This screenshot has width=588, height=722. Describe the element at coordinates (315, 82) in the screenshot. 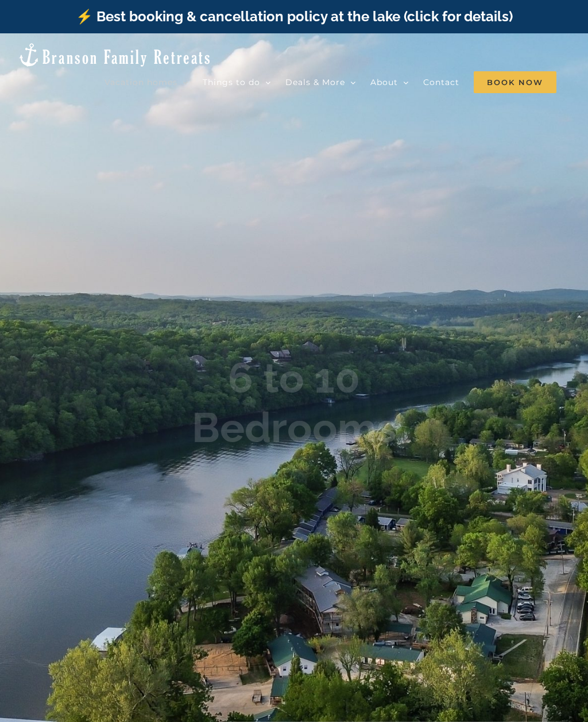

I see `span: Deals & More` at that location.